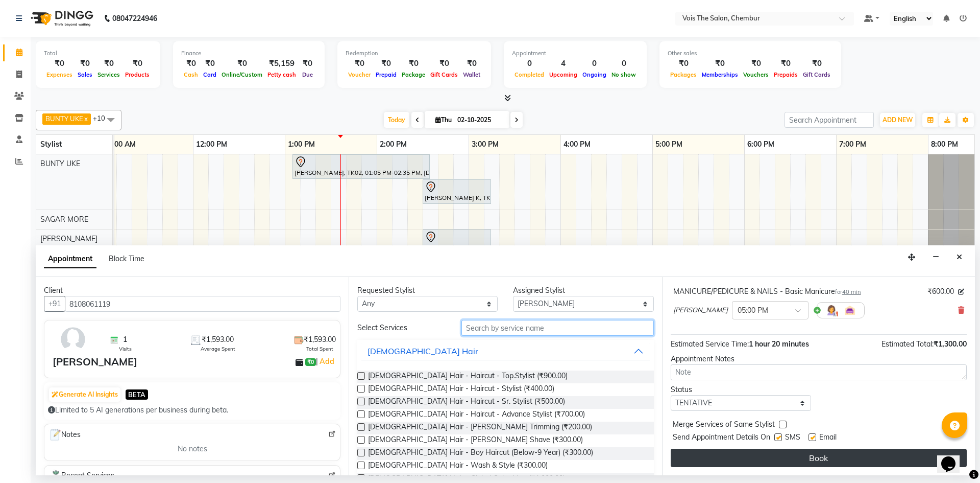 This screenshot has width=980, height=483. What do you see at coordinates (750, 53) in the screenshot?
I see `div: Other sales` at bounding box center [750, 53].